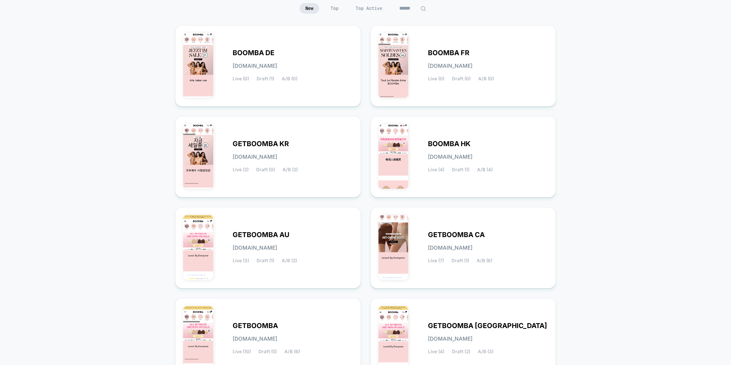  I want to click on img: GETBOOMBA_CA, so click(393, 247).